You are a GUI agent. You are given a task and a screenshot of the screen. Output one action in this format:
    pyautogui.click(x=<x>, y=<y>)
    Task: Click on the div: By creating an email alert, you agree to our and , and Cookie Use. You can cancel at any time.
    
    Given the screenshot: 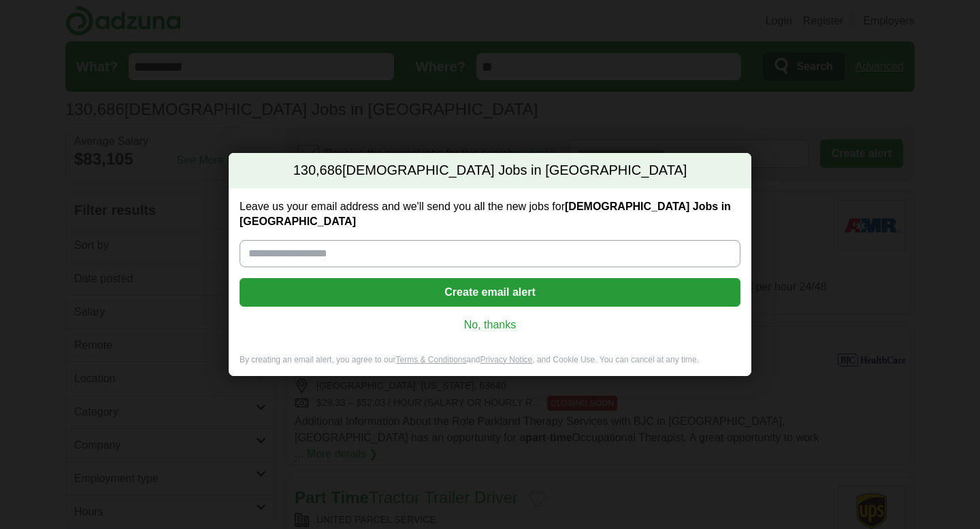 What is the action you would take?
    pyautogui.click(x=490, y=365)
    